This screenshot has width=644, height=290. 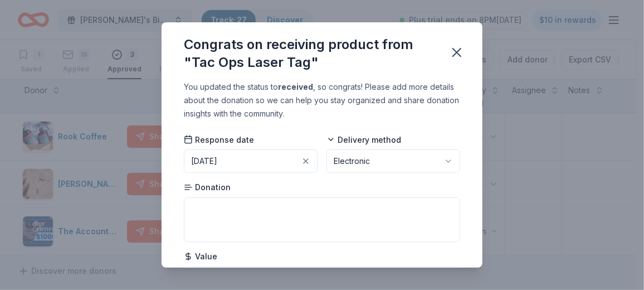 What do you see at coordinates (322, 100) in the screenshot?
I see `div: You updated the status to , so congrats! Please add more details about the donation so we can hel...` at bounding box center [322, 100].